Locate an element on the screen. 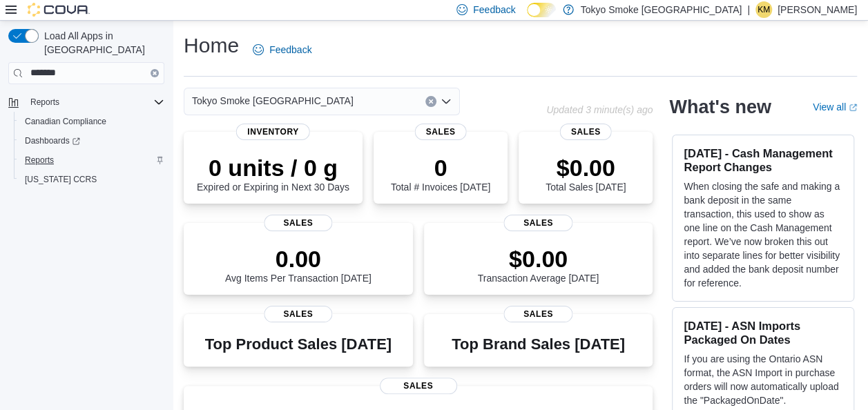 The width and height of the screenshot is (868, 410). button: Canadian Compliance is located at coordinates (91, 122).